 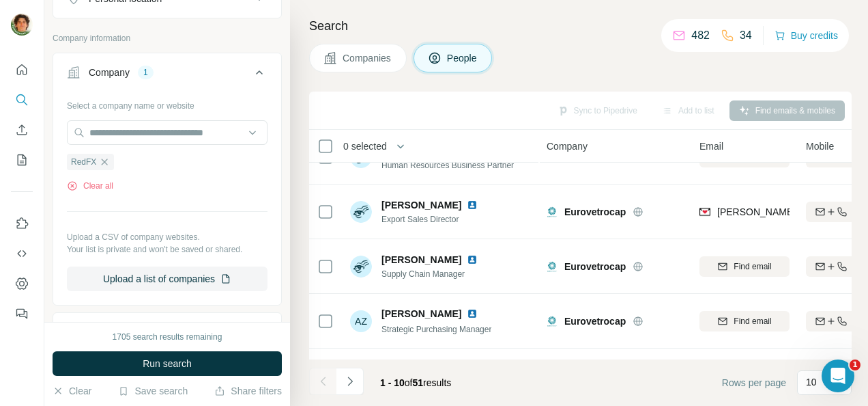 I want to click on p: Your list is private and won't be saved or shared., so click(x=167, y=249).